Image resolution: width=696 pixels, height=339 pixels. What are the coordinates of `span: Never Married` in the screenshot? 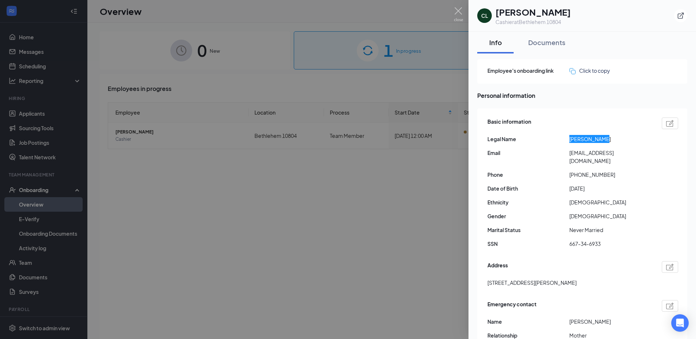 It's located at (610, 230).